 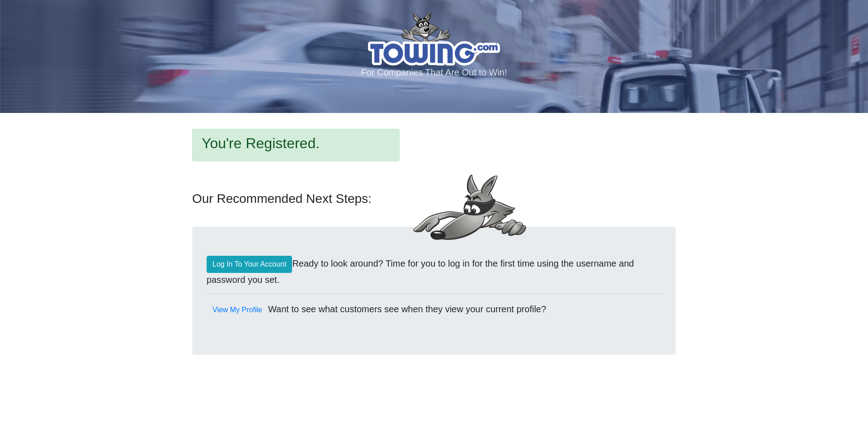 I want to click on p: Want to see what customers see when they view your current profile?, so click(x=434, y=310).